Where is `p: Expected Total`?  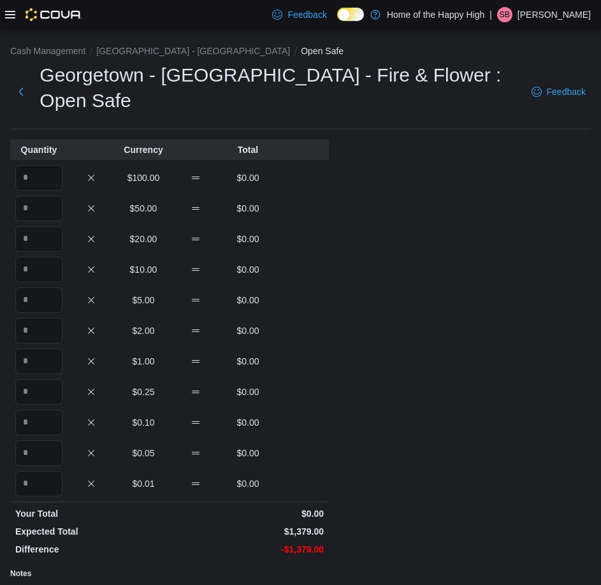 p: Expected Total is located at coordinates (91, 531).